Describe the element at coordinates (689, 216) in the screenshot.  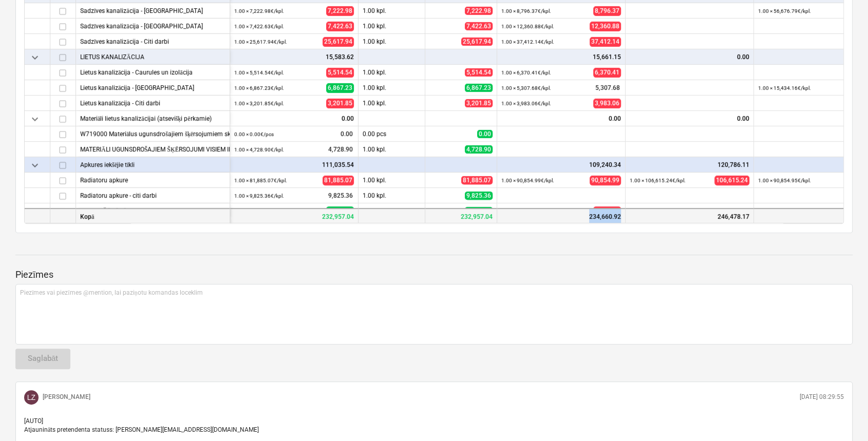
I see `div: 246,478.17` at that location.